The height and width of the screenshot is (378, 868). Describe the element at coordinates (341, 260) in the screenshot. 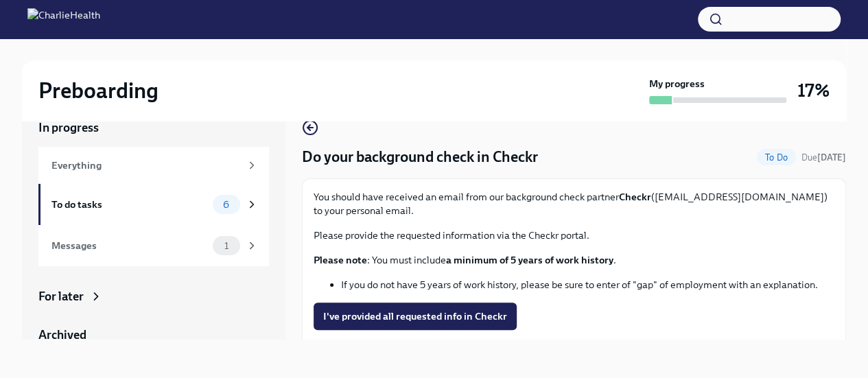

I see `strong: Please note` at that location.